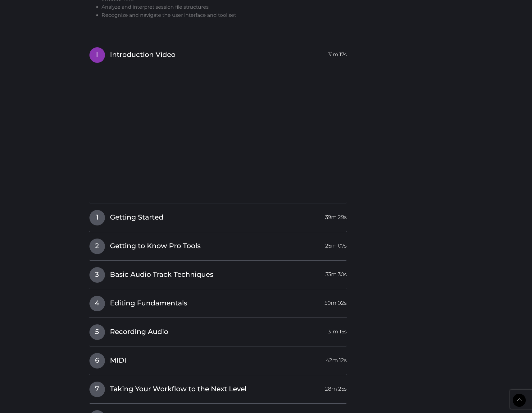 The image size is (532, 413). I want to click on a: 2Getting to Know Pro Tools25m 07s, so click(218, 245).